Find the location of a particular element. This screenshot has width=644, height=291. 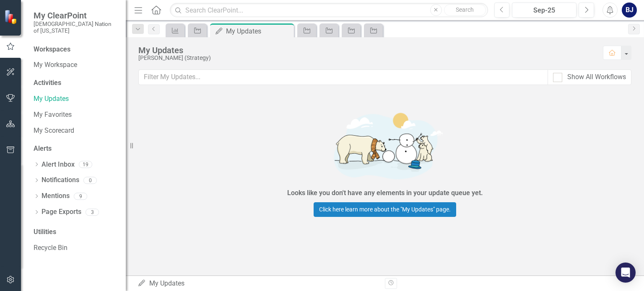

a: My Scorecard is located at coordinates (76, 130).